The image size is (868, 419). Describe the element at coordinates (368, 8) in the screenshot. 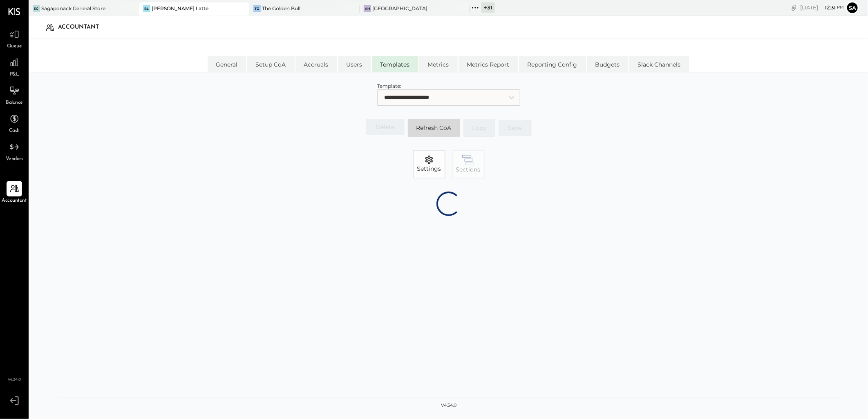

I see `div: AH` at that location.